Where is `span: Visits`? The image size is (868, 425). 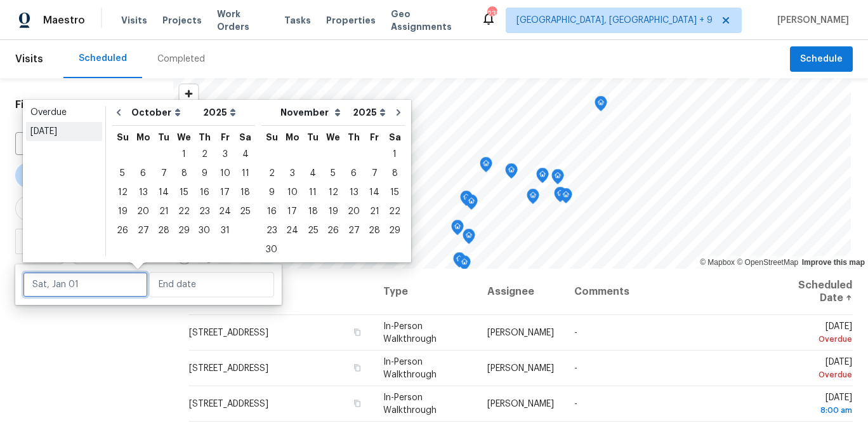
span: Visits is located at coordinates (134, 20).